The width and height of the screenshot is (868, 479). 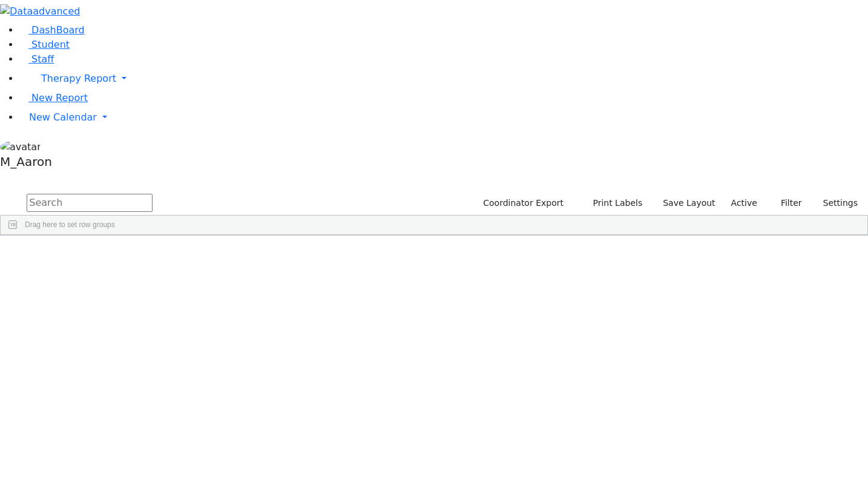 What do you see at coordinates (79, 78) in the screenshot?
I see `span: Therapy Report` at bounding box center [79, 78].